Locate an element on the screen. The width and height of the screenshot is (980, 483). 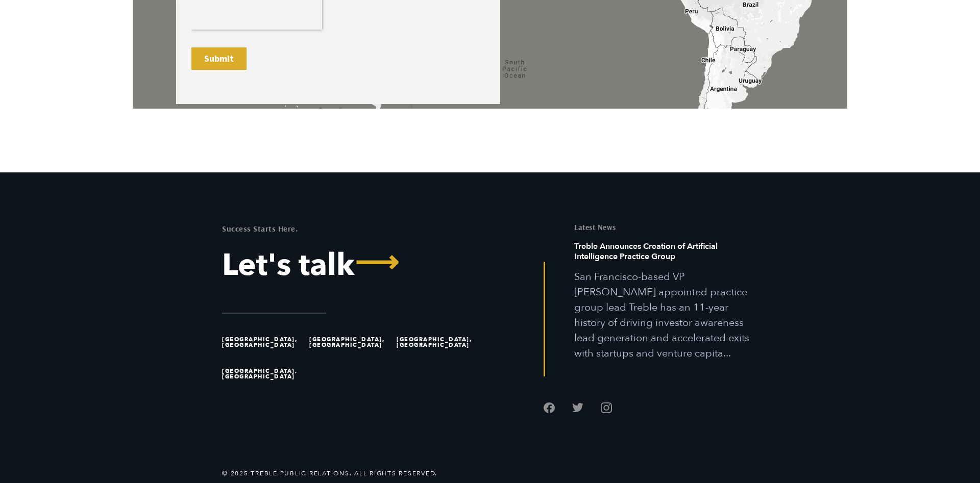
a: Follow us on Instagram is located at coordinates (607, 408).